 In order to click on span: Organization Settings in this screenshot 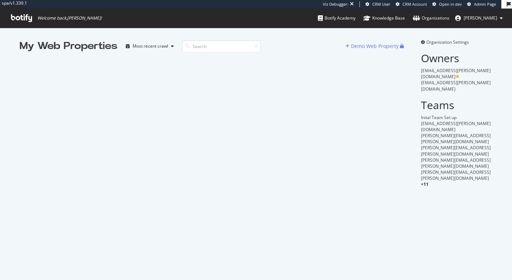, I will do `click(448, 42)`.